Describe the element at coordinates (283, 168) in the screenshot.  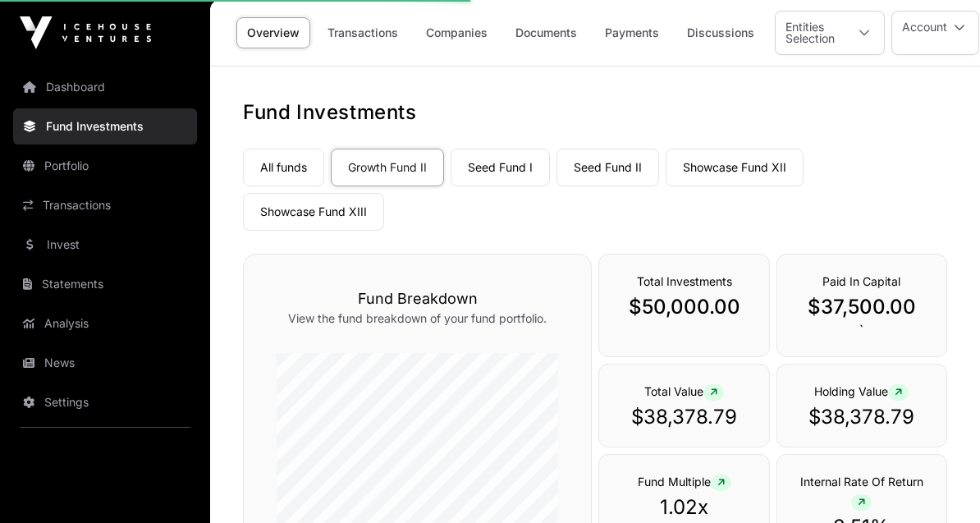
I see `a: All funds` at that location.